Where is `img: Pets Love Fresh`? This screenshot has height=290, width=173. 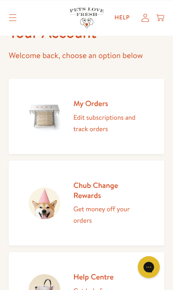 img: Pets Love Fresh is located at coordinates (87, 17).